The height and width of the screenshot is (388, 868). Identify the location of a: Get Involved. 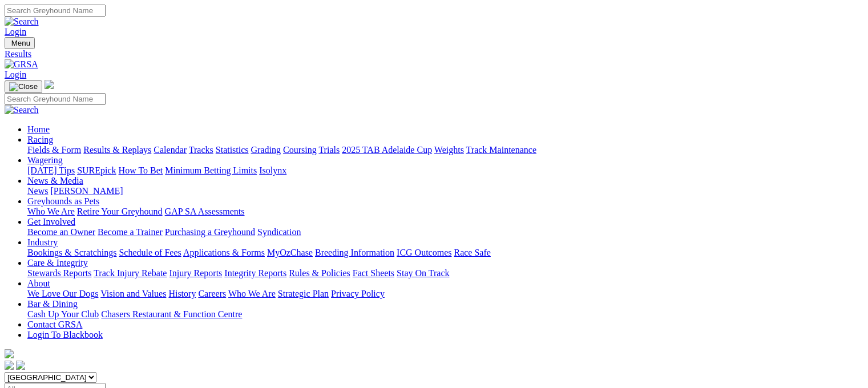
(51, 221).